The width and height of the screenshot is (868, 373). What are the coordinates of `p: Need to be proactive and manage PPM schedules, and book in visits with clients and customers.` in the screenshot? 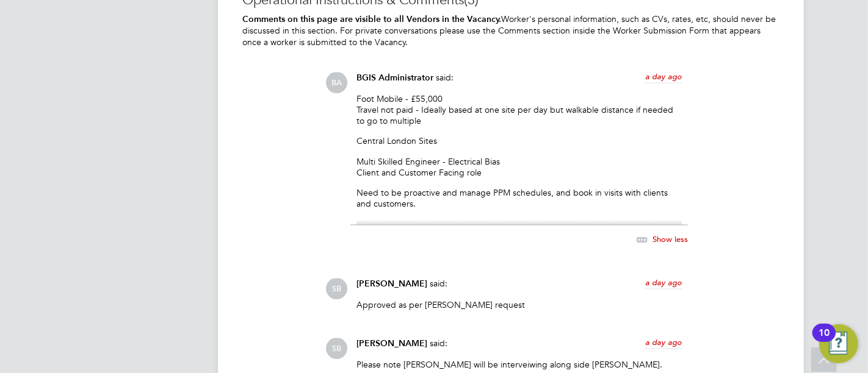 It's located at (519, 198).